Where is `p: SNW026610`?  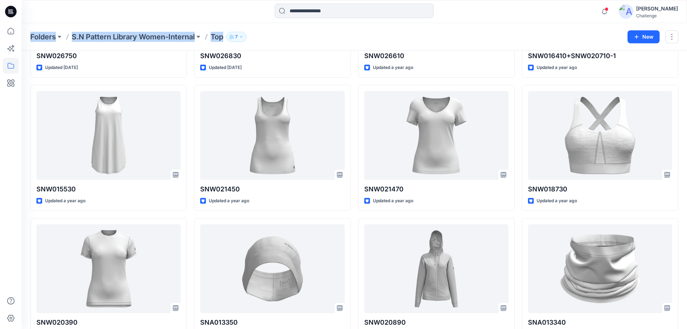 p: SNW026610 is located at coordinates (436, 56).